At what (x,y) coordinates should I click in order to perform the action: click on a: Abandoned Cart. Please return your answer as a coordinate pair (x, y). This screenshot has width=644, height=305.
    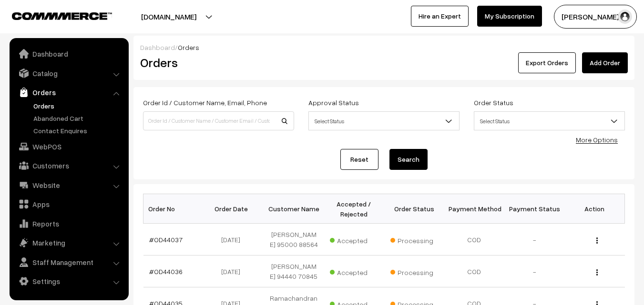
    Looking at the image, I should click on (78, 118).